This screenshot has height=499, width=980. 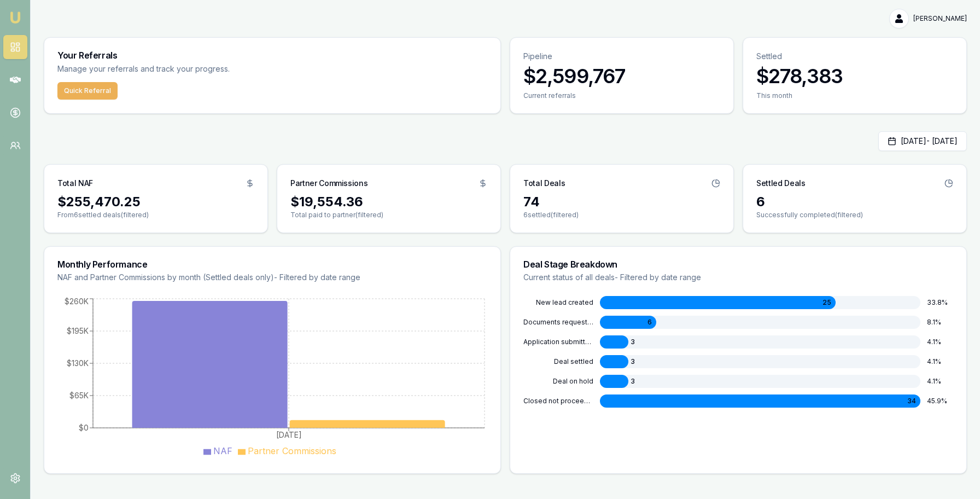 I want to click on h3: Your Referrals, so click(x=272, y=56).